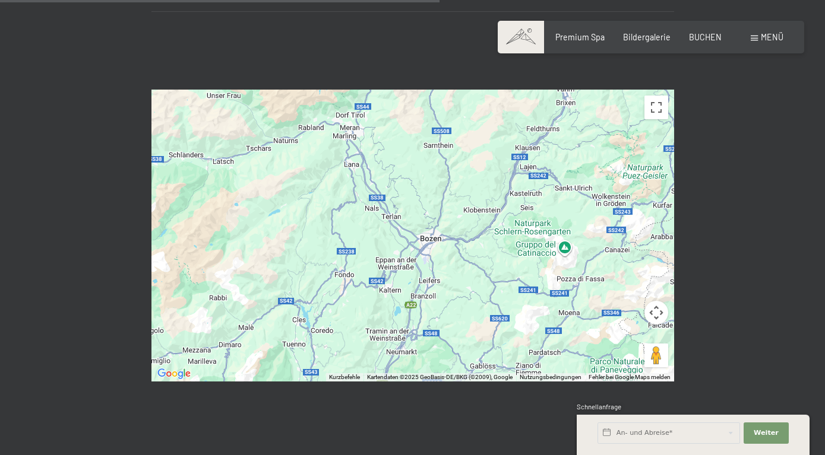 This screenshot has height=455, width=825. Describe the element at coordinates (174, 374) in the screenshot. I see `img: Google` at that location.